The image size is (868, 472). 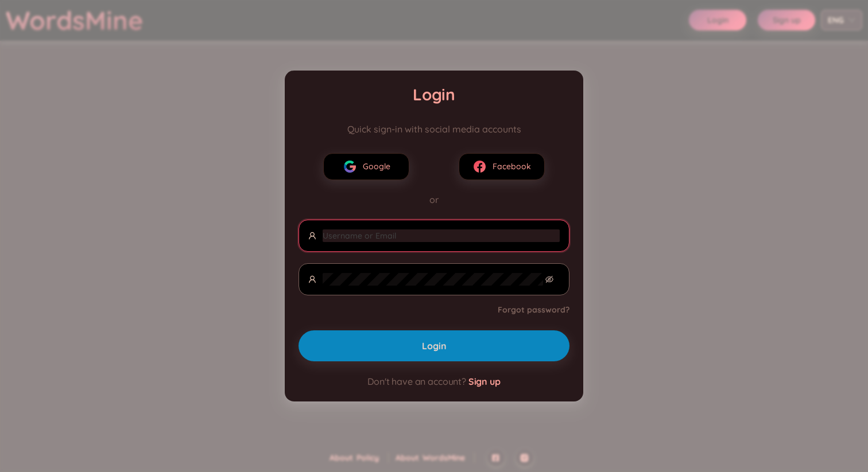 What do you see at coordinates (366, 167) in the screenshot?
I see `button: googleGoogle` at bounding box center [366, 167].